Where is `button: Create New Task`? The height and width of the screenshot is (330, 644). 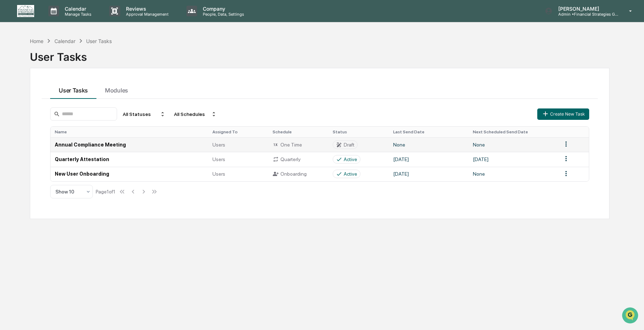
button: Create New Task is located at coordinates (563, 114).